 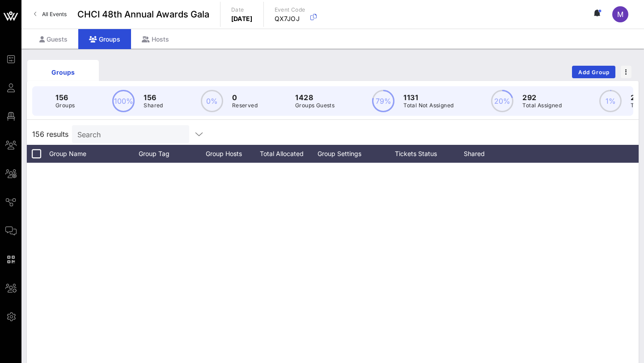 I want to click on p: 1131, so click(x=428, y=97).